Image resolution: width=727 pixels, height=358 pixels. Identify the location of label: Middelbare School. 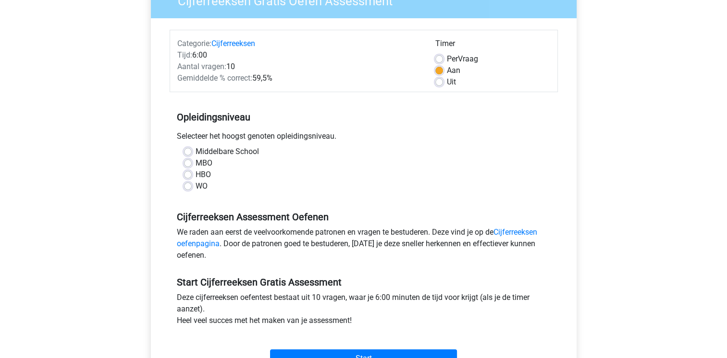
(227, 152).